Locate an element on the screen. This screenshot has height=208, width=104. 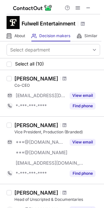
img: ContactOut v5.3.10 is located at coordinates (33, 8).